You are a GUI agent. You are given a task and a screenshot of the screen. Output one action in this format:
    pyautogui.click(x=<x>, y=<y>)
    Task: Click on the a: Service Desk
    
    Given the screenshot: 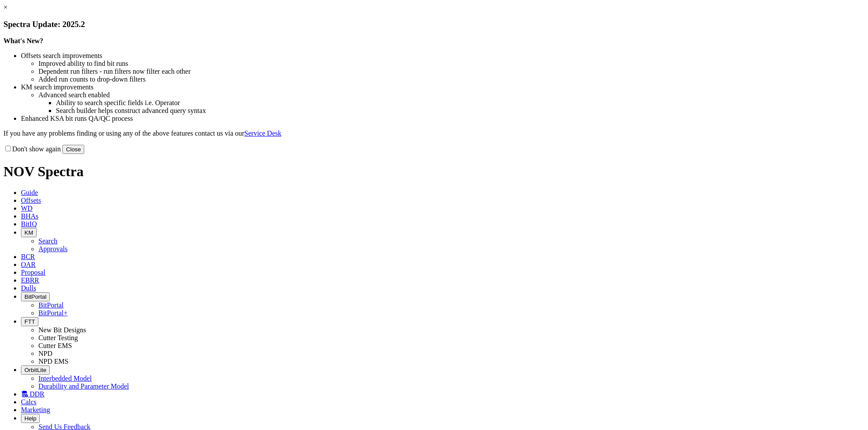 What is the action you would take?
    pyautogui.click(x=263, y=133)
    